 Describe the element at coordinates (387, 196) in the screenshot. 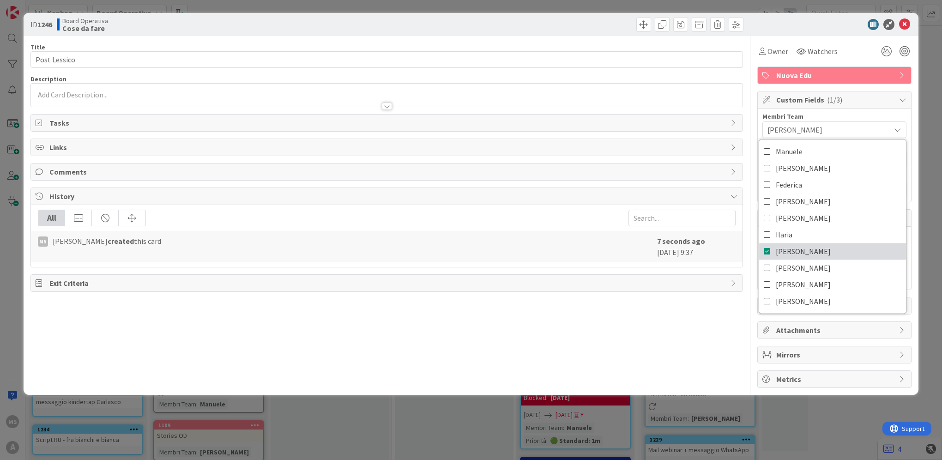

I see `span: History` at that location.